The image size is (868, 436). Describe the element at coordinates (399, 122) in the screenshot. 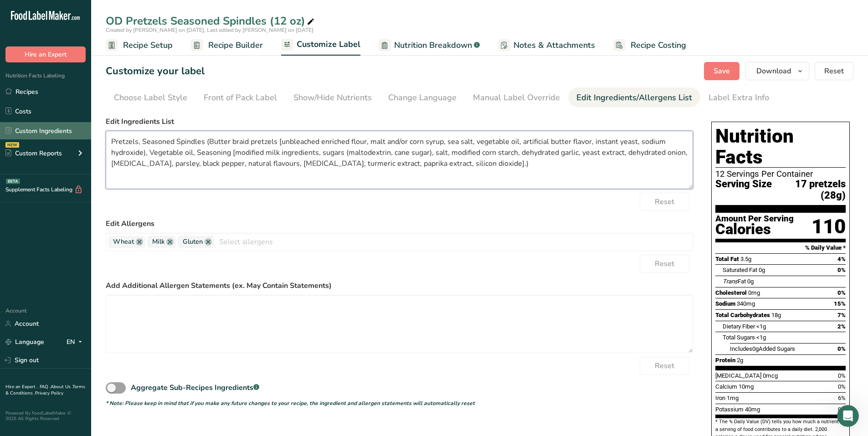

I see `label: Edit Ingredients List` at that location.